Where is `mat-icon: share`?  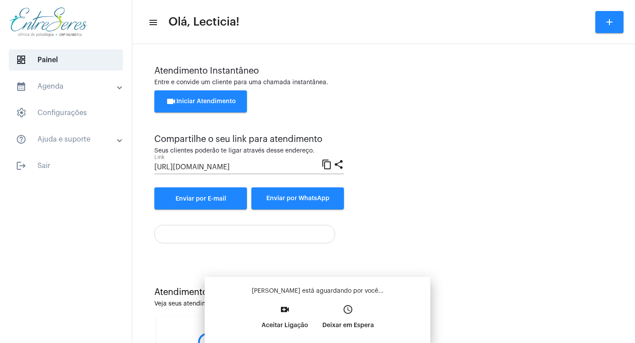 mat-icon: share is located at coordinates (338, 164).